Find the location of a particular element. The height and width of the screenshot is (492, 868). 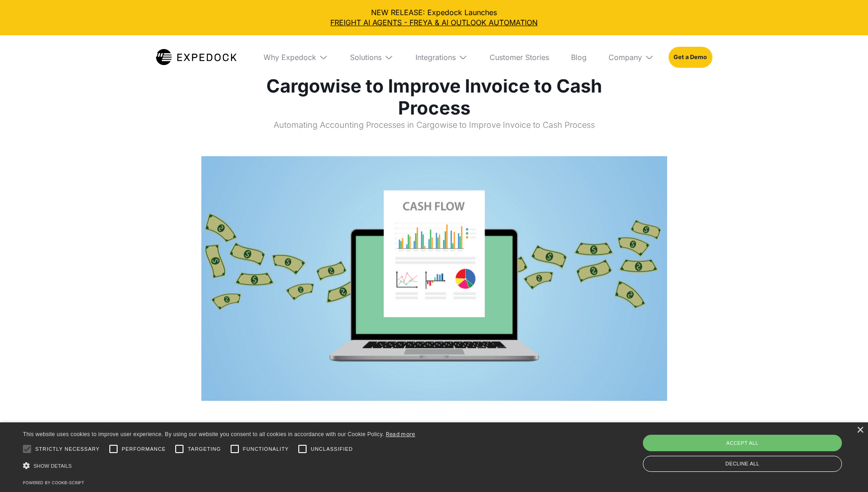

a: Blog is located at coordinates (579, 57).